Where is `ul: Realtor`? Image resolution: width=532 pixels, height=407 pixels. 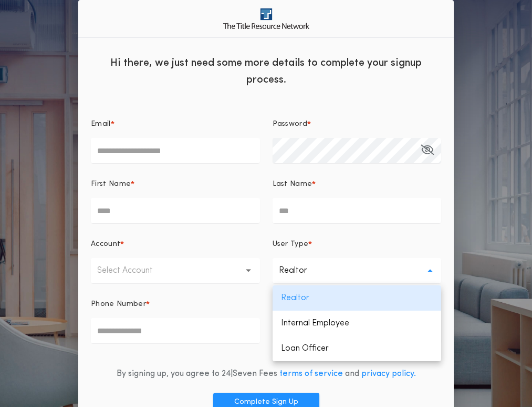 ul: Realtor is located at coordinates (357, 323).